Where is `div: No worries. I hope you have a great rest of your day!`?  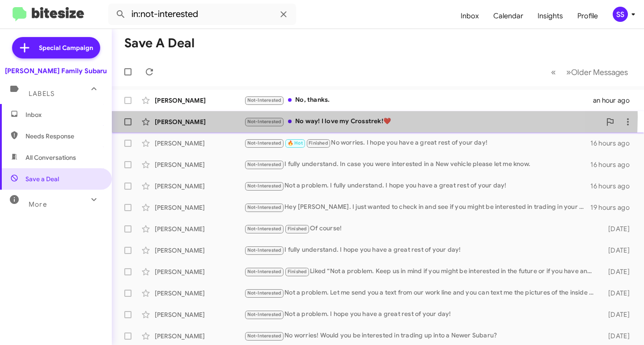
div: No worries. I hope you have a great rest of your day! is located at coordinates (417, 143).